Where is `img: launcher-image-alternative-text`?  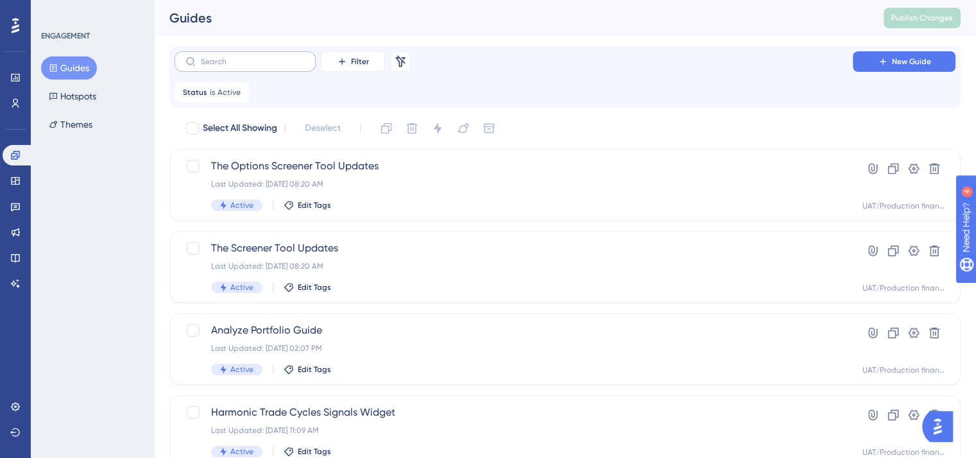
img: launcher-image-alternative-text is located at coordinates (15, 19).